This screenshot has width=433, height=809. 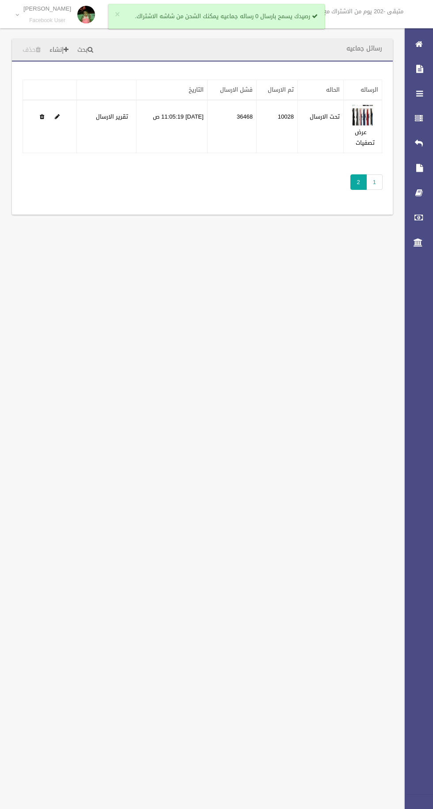 I want to click on td: 36468, so click(x=232, y=127).